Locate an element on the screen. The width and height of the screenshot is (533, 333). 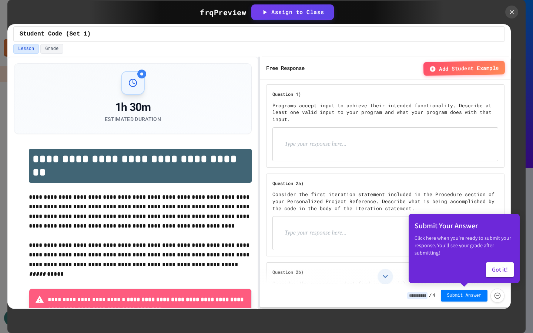
button: Assign to Class is located at coordinates (292, 12).